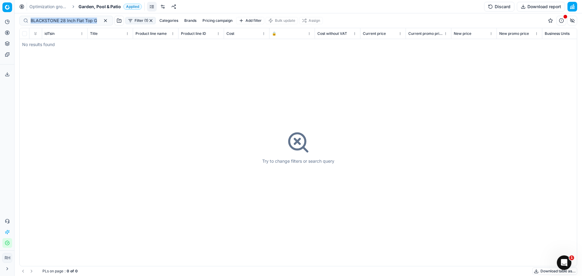 The width and height of the screenshot is (582, 276). Describe the element at coordinates (311, 21) in the screenshot. I see `button: Assign` at that location.